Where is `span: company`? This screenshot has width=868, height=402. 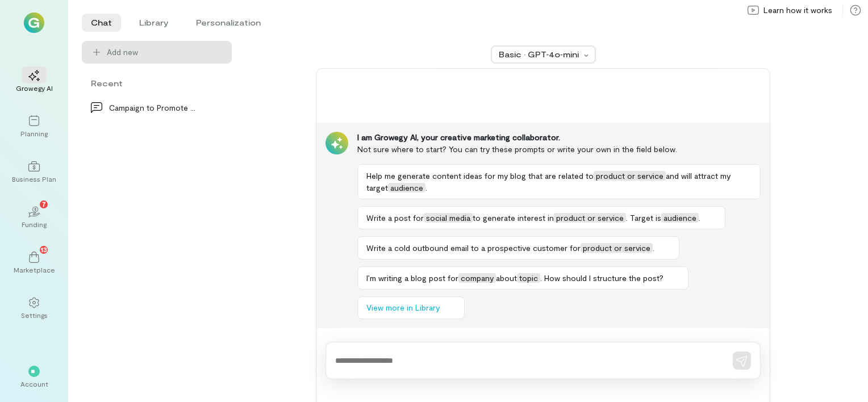
span: company is located at coordinates (477, 278).